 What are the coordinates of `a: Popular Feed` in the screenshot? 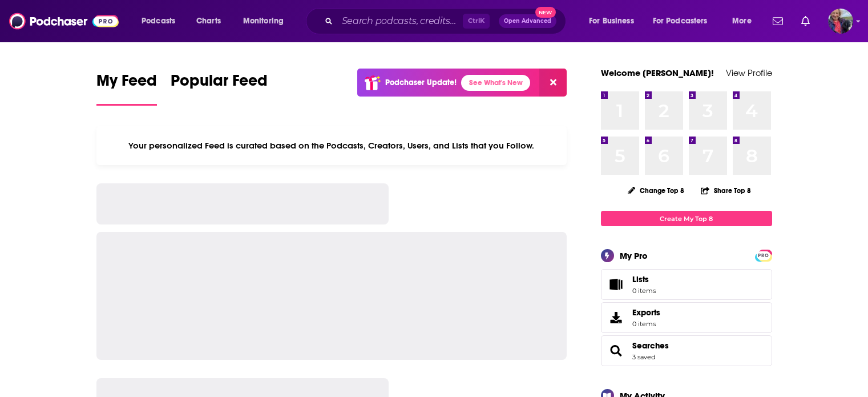 It's located at (219, 88).